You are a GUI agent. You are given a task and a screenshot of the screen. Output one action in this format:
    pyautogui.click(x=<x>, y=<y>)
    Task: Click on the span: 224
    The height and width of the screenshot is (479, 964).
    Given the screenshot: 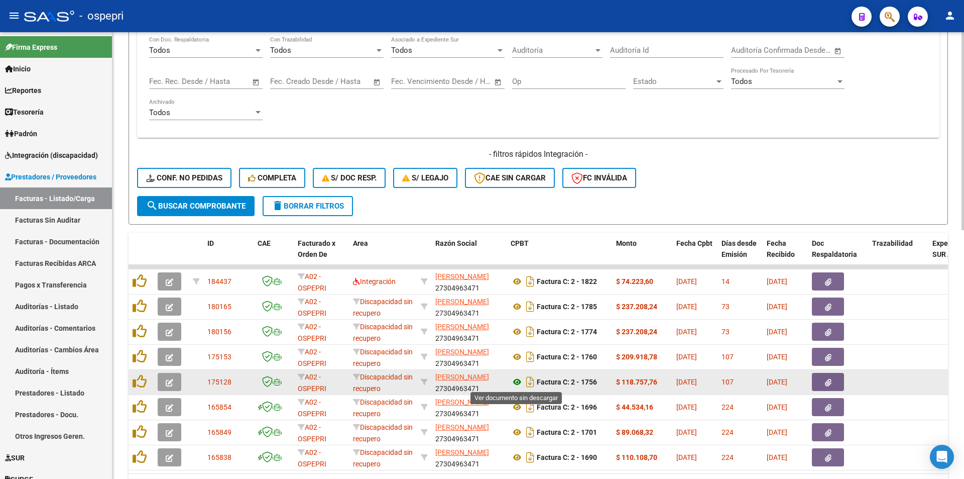 What is the action you would take?
    pyautogui.click(x=728, y=407)
    